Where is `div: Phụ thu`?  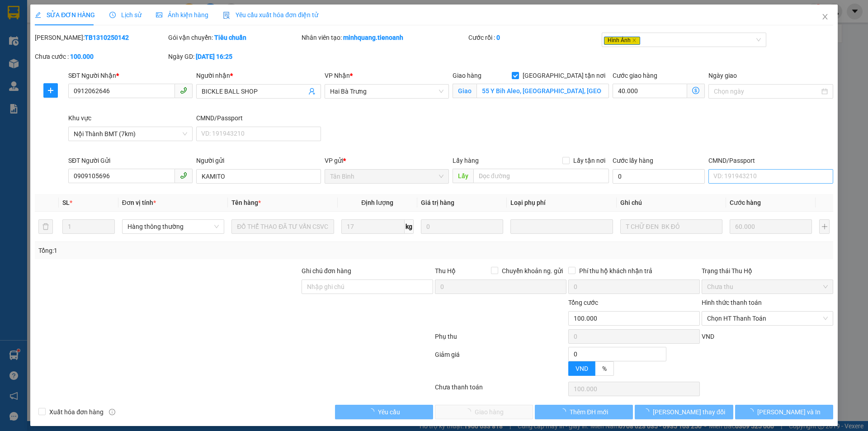
div: Phụ thu is located at coordinates (500, 340).